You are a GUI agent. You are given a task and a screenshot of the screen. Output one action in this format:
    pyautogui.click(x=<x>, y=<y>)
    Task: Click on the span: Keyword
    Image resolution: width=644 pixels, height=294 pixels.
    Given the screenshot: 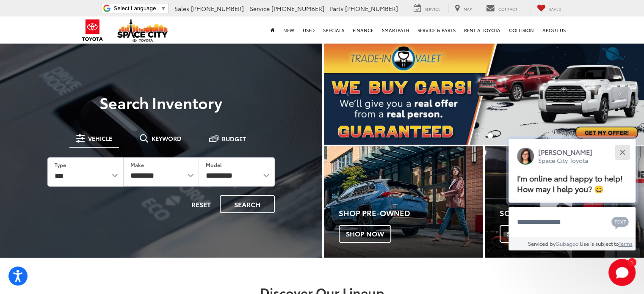 What is the action you would take?
    pyautogui.click(x=167, y=138)
    